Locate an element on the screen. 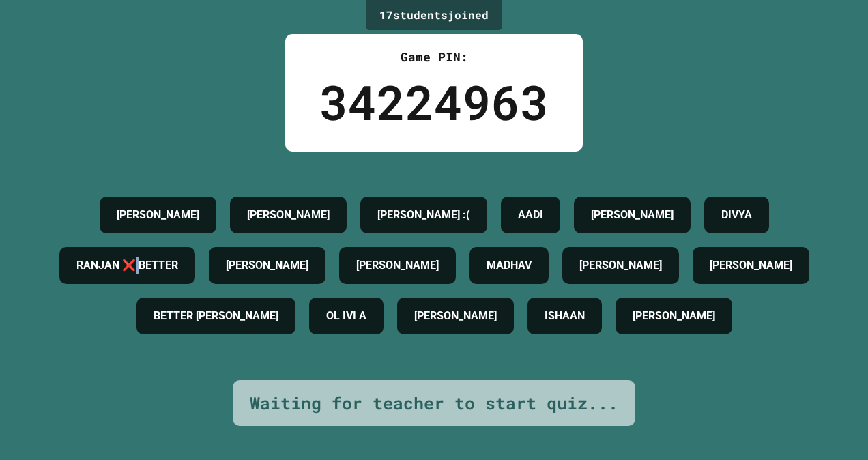 The height and width of the screenshot is (460, 868). h4: DIVYA is located at coordinates (736, 215).